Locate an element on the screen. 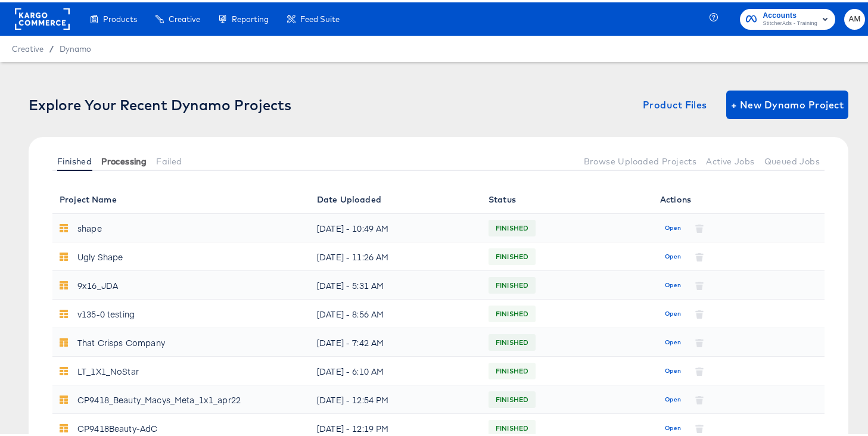 This screenshot has height=436, width=868. span: Processing is located at coordinates (124, 159).